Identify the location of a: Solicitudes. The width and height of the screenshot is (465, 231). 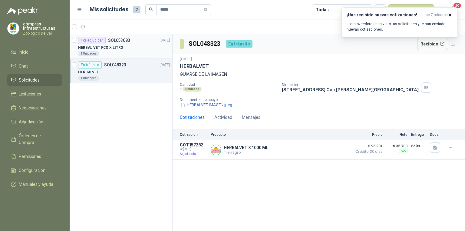
(35, 80).